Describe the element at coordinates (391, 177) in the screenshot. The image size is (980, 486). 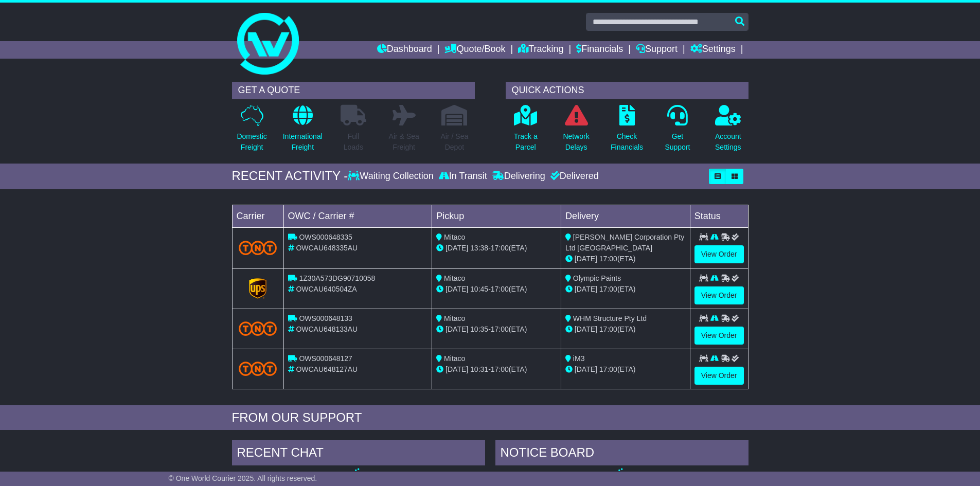
I see `div: Waiting Collection` at that location.